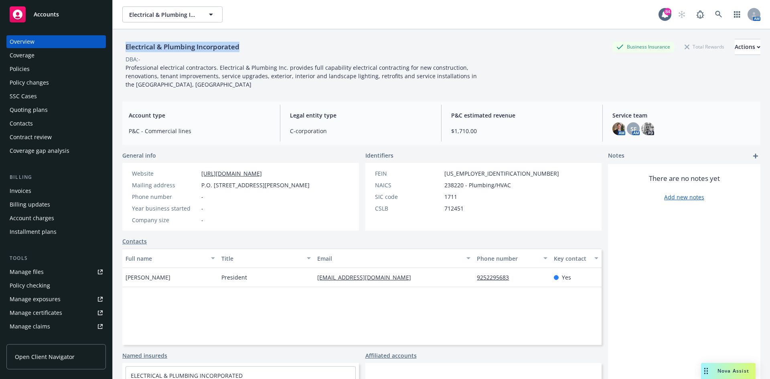 Image resolution: width=770 pixels, height=379 pixels. Describe the element at coordinates (30, 286) in the screenshot. I see `div: Policy checking` at that location.